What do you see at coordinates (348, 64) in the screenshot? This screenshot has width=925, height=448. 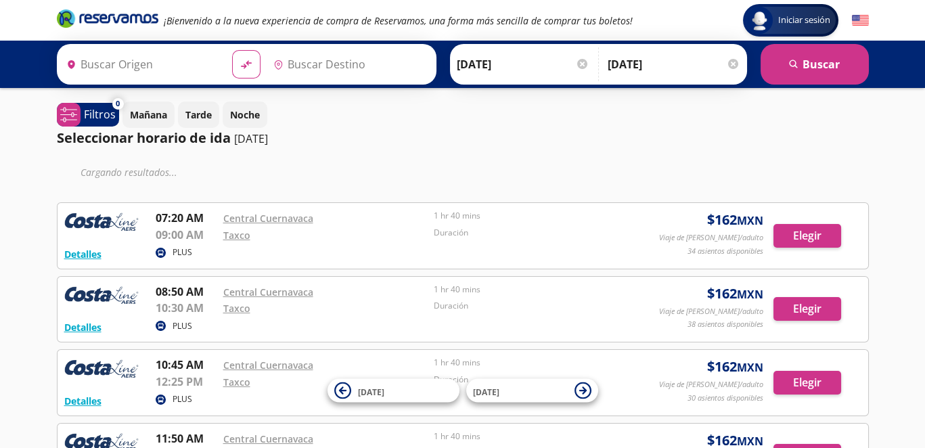 I see `input: Buscar Destino` at bounding box center [348, 64].